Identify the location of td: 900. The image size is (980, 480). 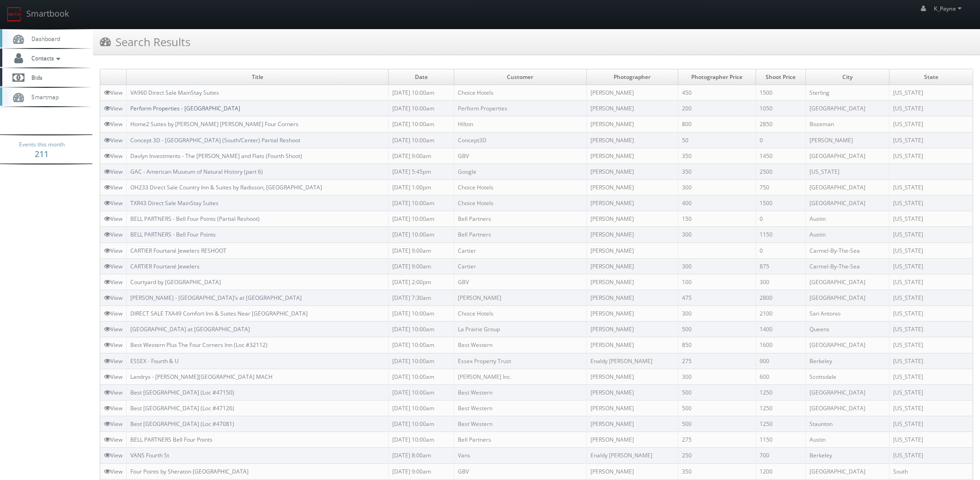
(781, 361).